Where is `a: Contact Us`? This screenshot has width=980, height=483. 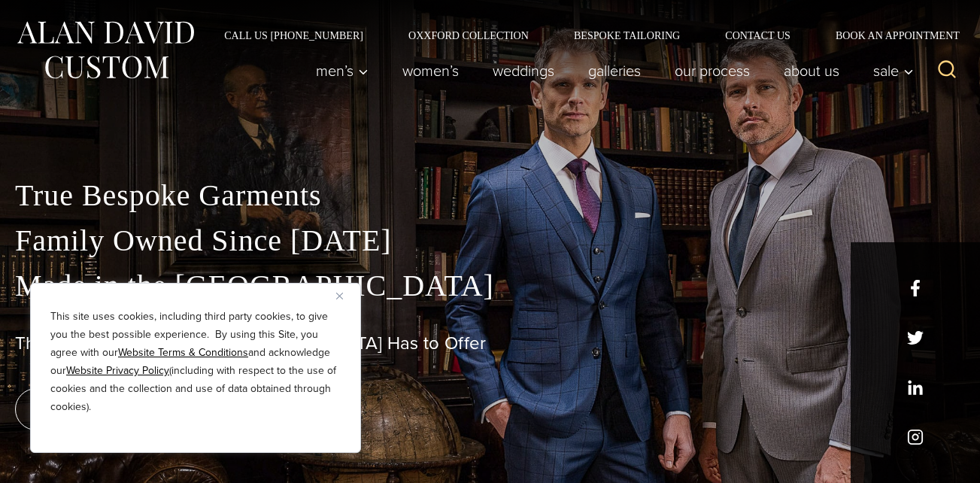 a: Contact Us is located at coordinates (758, 36).